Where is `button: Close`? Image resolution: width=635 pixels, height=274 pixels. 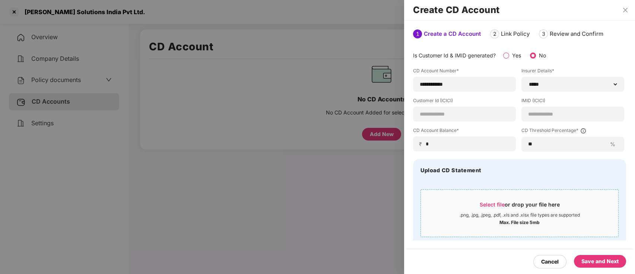 button: Close is located at coordinates (625, 10).